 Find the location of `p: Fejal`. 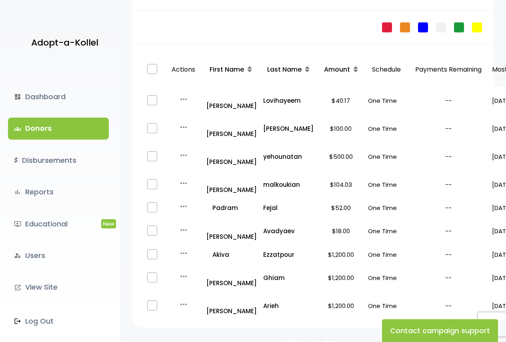

p: Fejal is located at coordinates (288, 208).